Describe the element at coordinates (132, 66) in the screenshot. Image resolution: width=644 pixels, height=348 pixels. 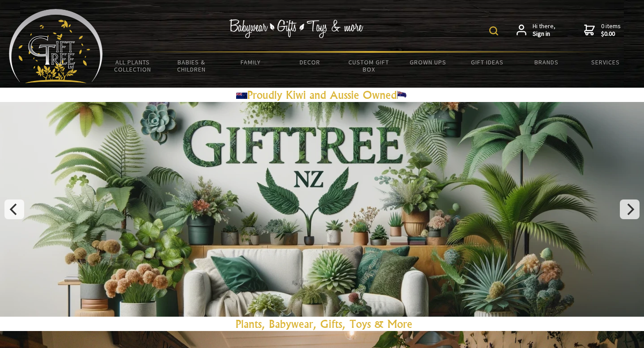
I see `a: All Plants Collection` at that location.